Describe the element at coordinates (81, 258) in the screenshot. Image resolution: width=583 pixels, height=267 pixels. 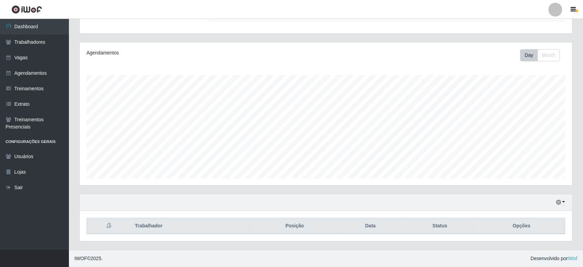
I see `span: IWOF` at that location.